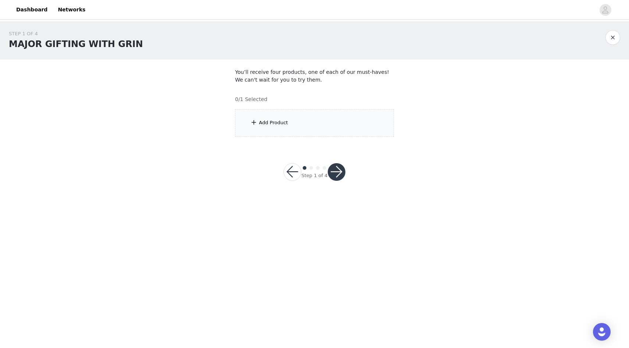 The height and width of the screenshot is (348, 629). What do you see at coordinates (601, 332) in the screenshot?
I see `div: Open Intercom Messenger` at bounding box center [601, 332].